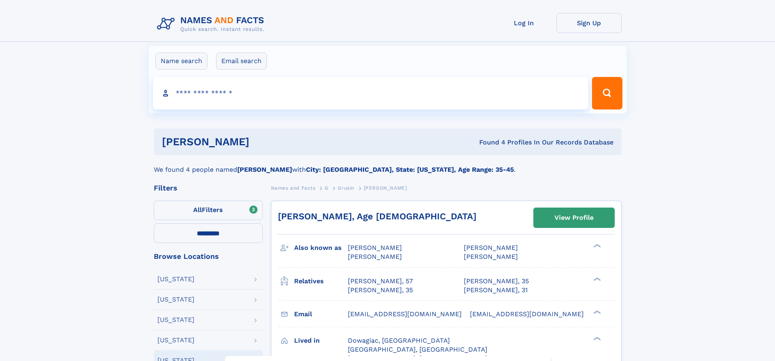 This screenshot has width=775, height=361. I want to click on h3: Also known as, so click(321, 248).